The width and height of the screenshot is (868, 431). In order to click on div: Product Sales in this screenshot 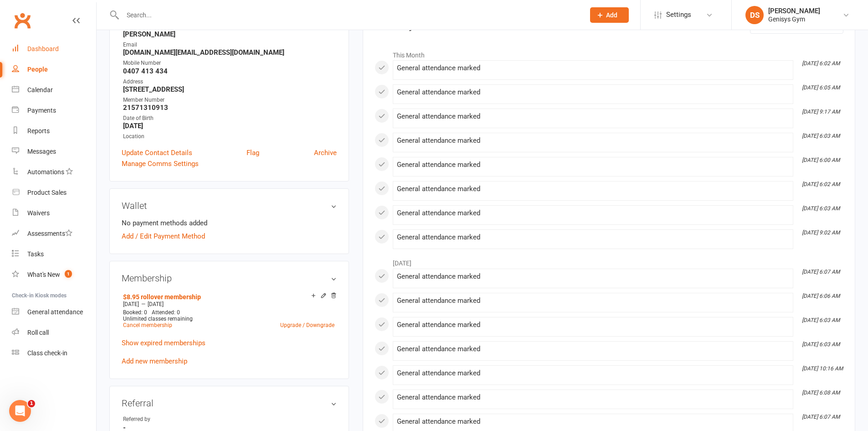, I will do `click(47, 193)`.